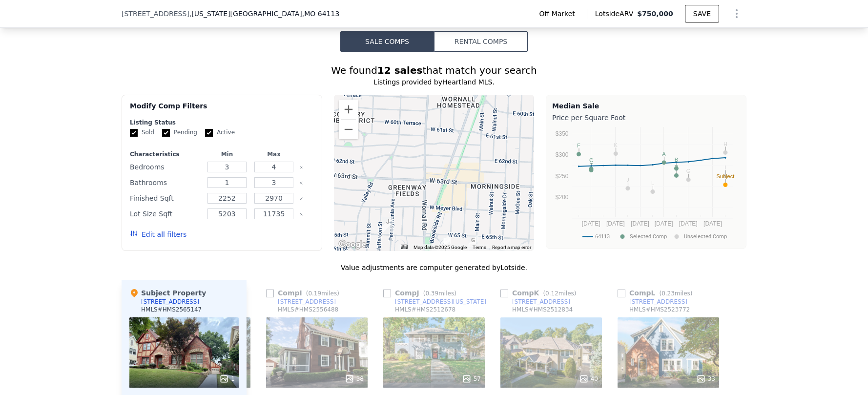 This screenshot has height=395, width=868. Describe the element at coordinates (562, 134) in the screenshot. I see `text: $350` at that location.